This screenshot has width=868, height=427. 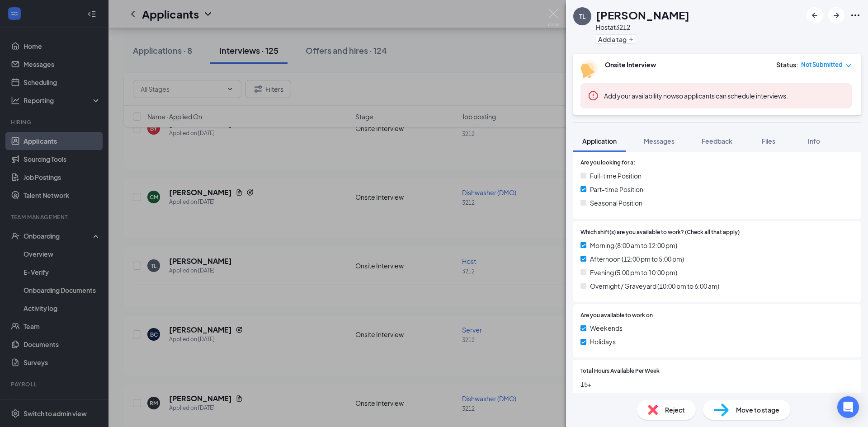 What do you see at coordinates (630, 65) in the screenshot?
I see `b: Onsite Interview` at bounding box center [630, 65].